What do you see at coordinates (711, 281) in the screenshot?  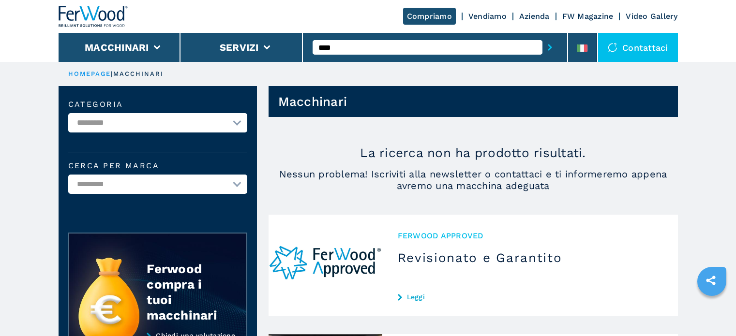 I see `a: sharethis` at bounding box center [711, 281].